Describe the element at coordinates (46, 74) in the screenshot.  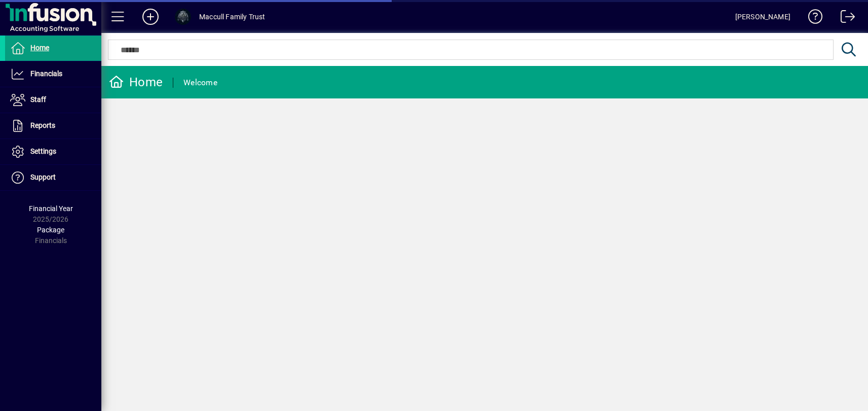
I see `span: Financials` at that location.